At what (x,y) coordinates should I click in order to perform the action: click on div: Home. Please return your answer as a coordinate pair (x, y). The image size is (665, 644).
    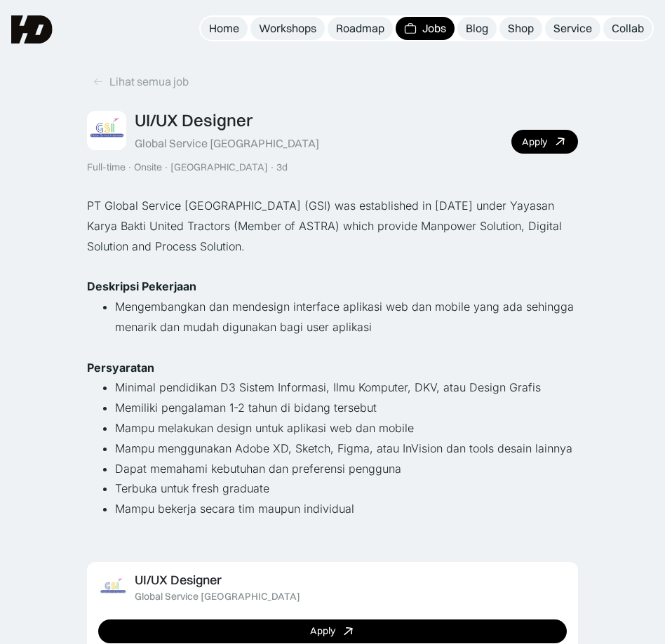
    Looking at the image, I should click on (224, 28).